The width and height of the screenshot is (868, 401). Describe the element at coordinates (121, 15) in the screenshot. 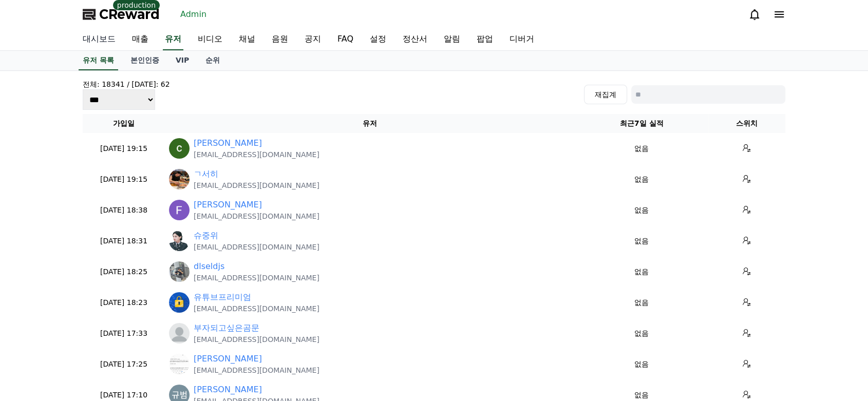

I see `a: CReward` at that location.